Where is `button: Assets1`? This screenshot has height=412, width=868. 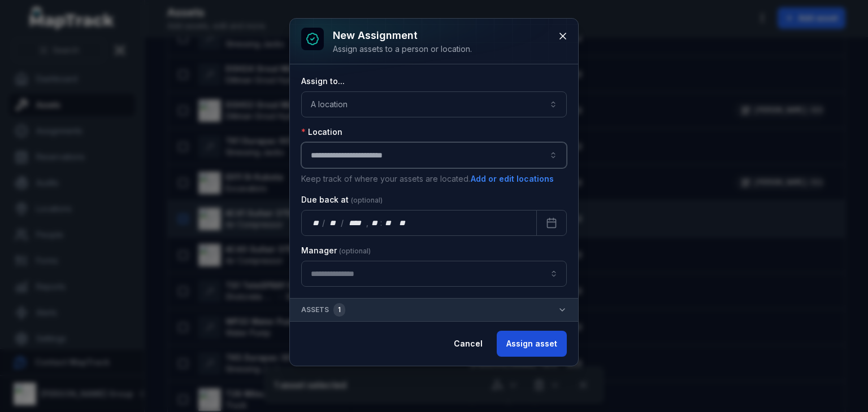
button: Assets1 is located at coordinates (434, 310).